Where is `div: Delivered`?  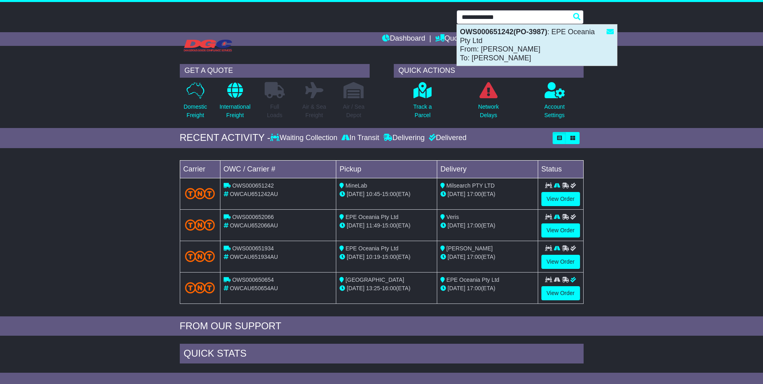 div: Delivered is located at coordinates (447, 138).